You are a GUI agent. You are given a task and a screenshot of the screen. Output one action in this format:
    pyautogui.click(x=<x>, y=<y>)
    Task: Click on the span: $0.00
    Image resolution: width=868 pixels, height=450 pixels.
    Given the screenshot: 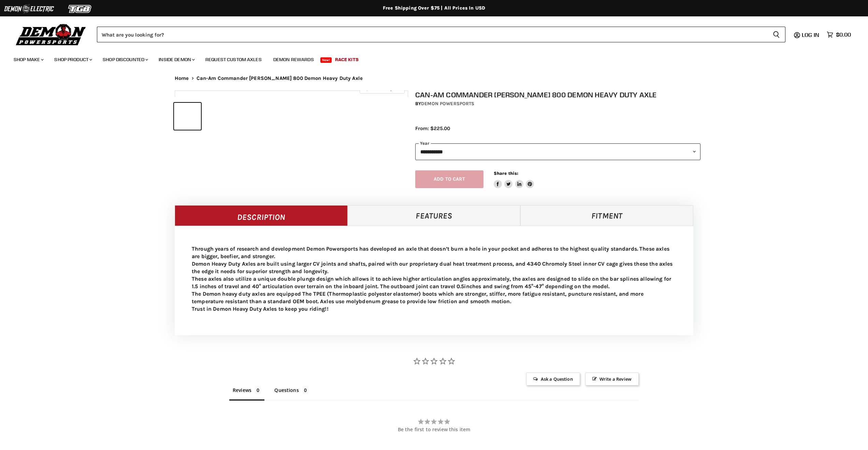 What is the action you would take?
    pyautogui.click(x=843, y=34)
    